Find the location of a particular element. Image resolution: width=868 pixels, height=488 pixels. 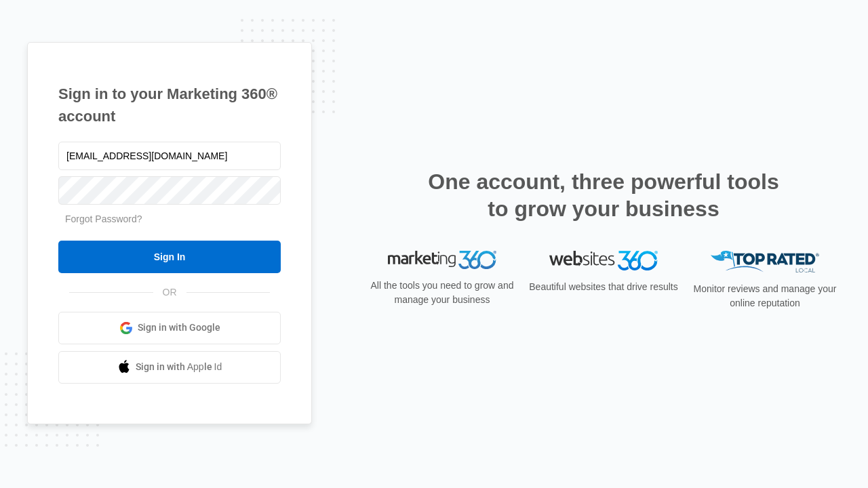

span: Sign in with Apple Id is located at coordinates (179, 366).